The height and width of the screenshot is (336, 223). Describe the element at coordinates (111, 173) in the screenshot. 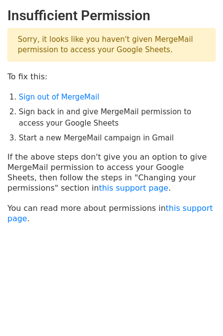

I see `p: If the above steps don't give you an option to give MergeMail permission to access your Google Sh...` at that location.